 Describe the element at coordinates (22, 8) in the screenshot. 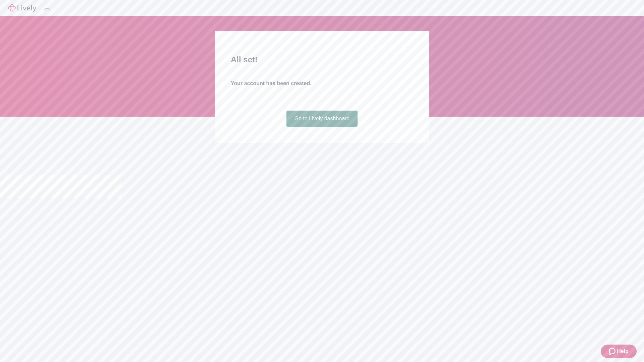

I see `img: Lively` at that location.